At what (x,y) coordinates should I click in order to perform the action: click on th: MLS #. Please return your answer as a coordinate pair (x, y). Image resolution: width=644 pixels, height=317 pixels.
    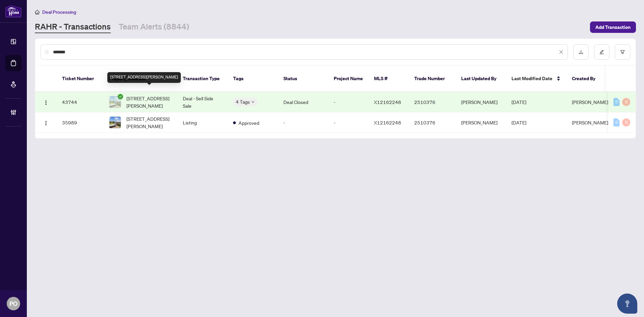
    Looking at the image, I should click on (389, 79).